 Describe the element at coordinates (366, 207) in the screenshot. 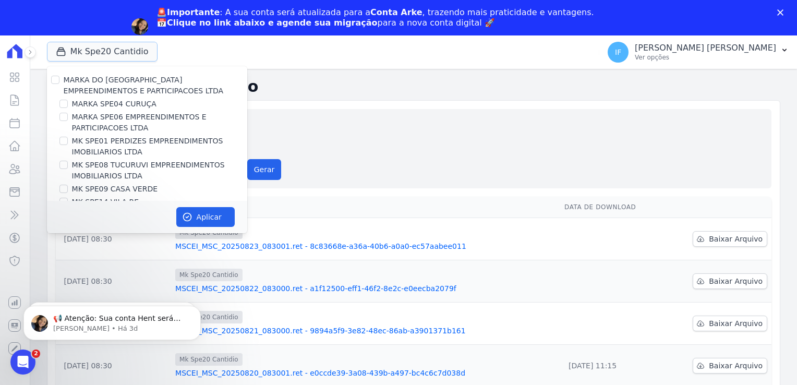

I see `th: Arquivo` at that location.